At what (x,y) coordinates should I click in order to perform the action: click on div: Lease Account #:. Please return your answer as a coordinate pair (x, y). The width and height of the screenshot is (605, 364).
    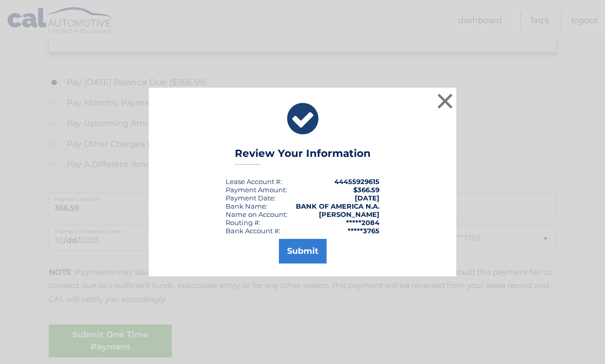
    Looking at the image, I should click on (254, 182).